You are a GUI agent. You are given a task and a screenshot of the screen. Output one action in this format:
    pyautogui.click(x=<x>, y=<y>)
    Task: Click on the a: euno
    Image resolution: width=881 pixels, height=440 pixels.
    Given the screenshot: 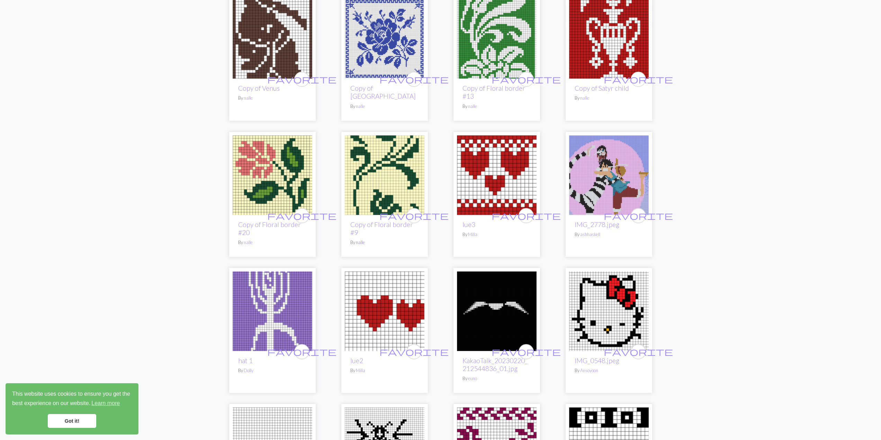 What is the action you would take?
    pyautogui.click(x=472, y=378)
    